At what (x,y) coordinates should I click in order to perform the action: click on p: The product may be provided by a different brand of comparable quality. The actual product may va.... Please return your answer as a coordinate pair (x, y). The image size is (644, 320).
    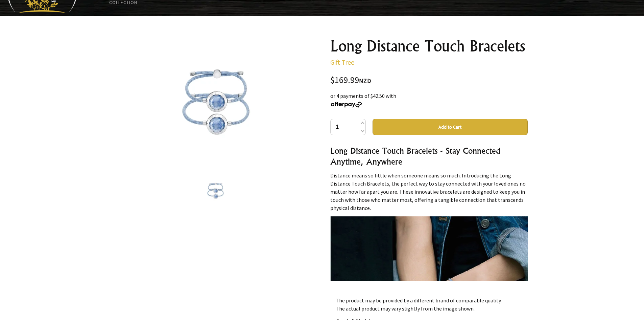
    Looking at the image, I should click on (429, 304).